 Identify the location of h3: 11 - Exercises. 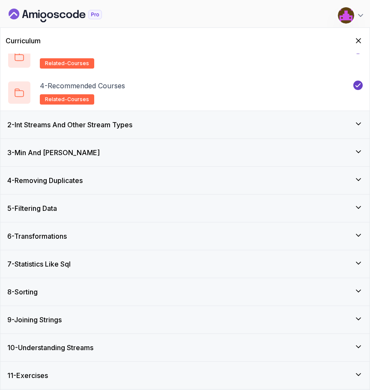
(27, 376).